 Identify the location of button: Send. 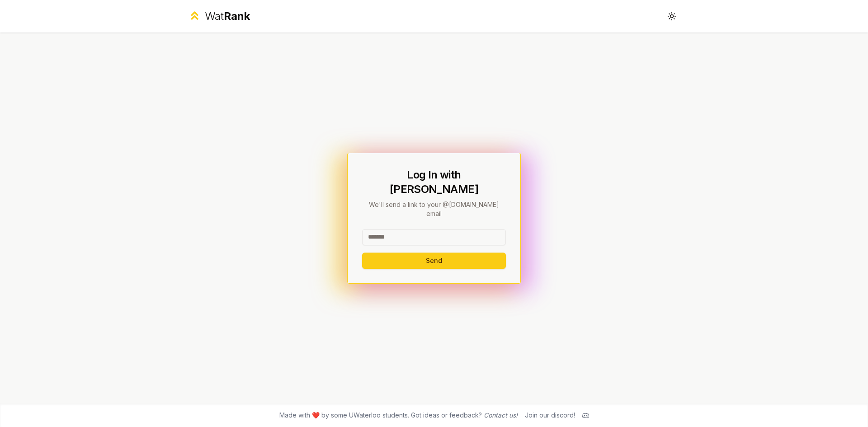
(434, 261).